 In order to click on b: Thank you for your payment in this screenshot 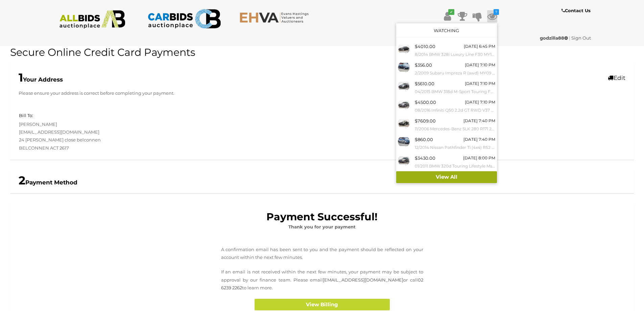, I will do `click(322, 227)`.